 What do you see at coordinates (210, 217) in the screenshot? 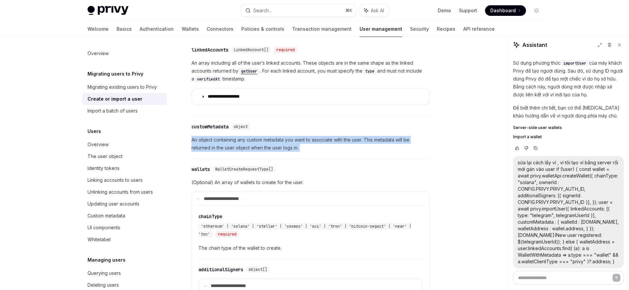
I see `div: chainType` at bounding box center [210, 217].